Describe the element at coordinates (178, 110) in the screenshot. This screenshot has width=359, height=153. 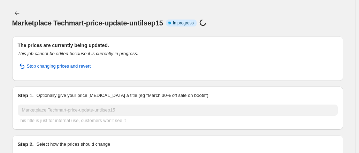
I see `input: 30% off holiday sale` at that location.